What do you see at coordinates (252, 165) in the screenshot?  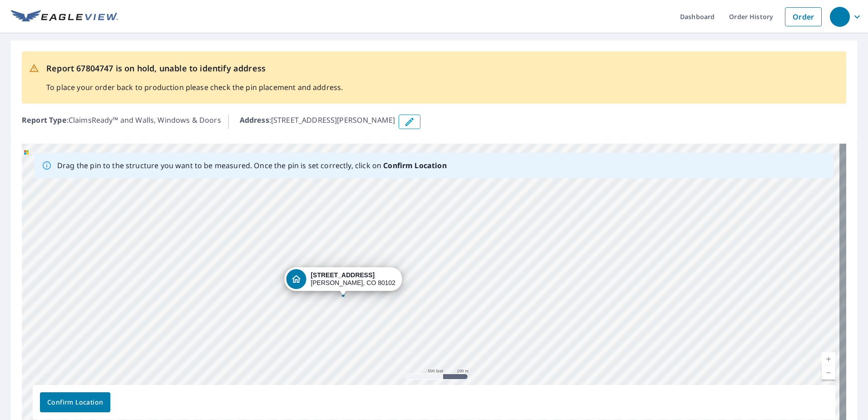 I see `p: Drag the pin to the structure you want to be measured. Once the pin is set correctly, click on` at bounding box center [252, 165].